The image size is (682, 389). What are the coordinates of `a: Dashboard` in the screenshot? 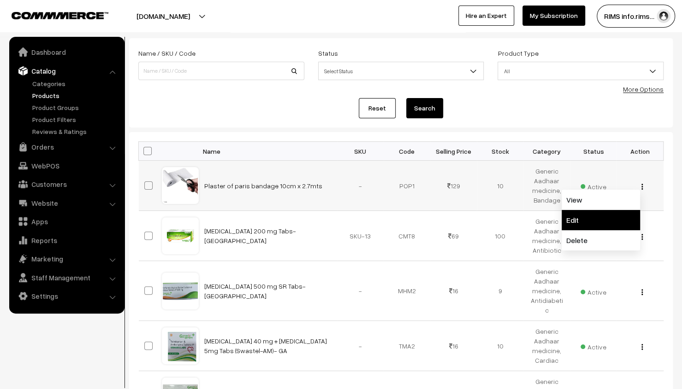 It's located at (66, 52).